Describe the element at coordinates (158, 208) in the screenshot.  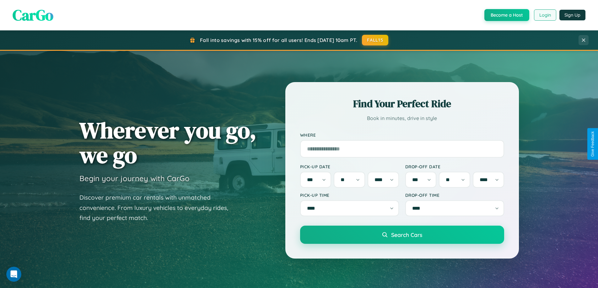
I see `p: Discover premium car rentals with unmatched convenience. From luxury vehicles to everyday rides, ...` at that location.